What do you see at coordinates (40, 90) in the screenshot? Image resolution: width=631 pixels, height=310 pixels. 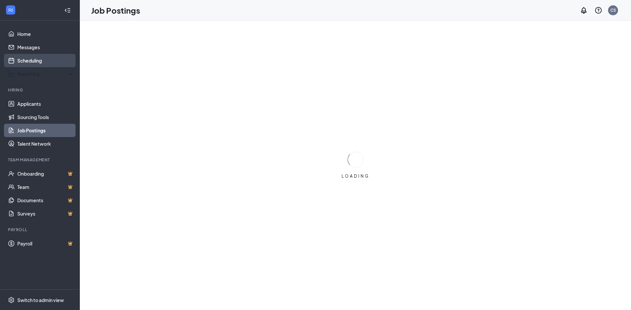 I see `div: Hiring` at bounding box center [40, 90].